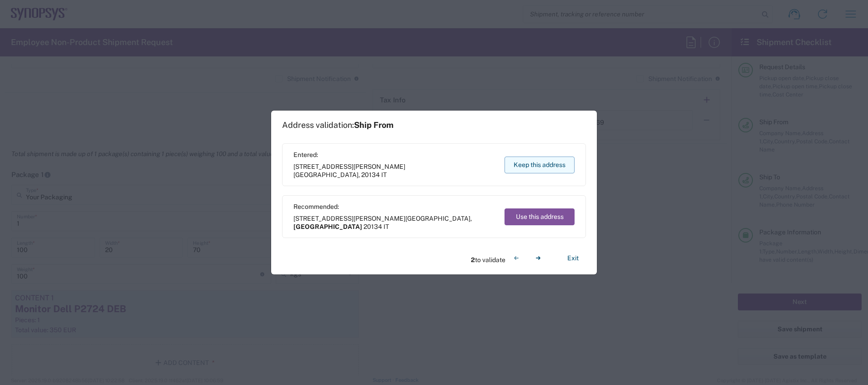 The width and height of the screenshot is (868, 385). I want to click on span: Recommended:, so click(395, 206).